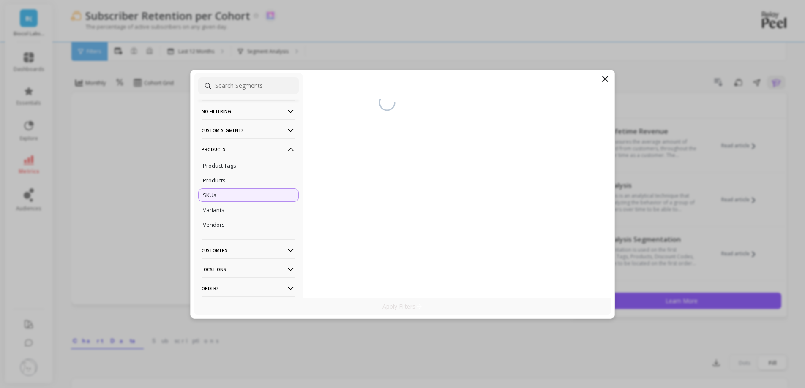 The image size is (805, 388). Describe the element at coordinates (249, 307) in the screenshot. I see `p: Subscriptions` at that location.